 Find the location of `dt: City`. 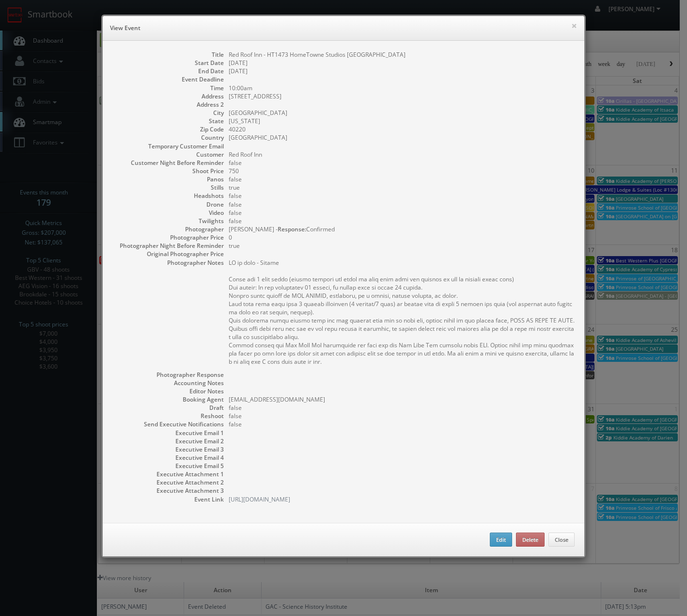

dt: City is located at coordinates (169, 113).